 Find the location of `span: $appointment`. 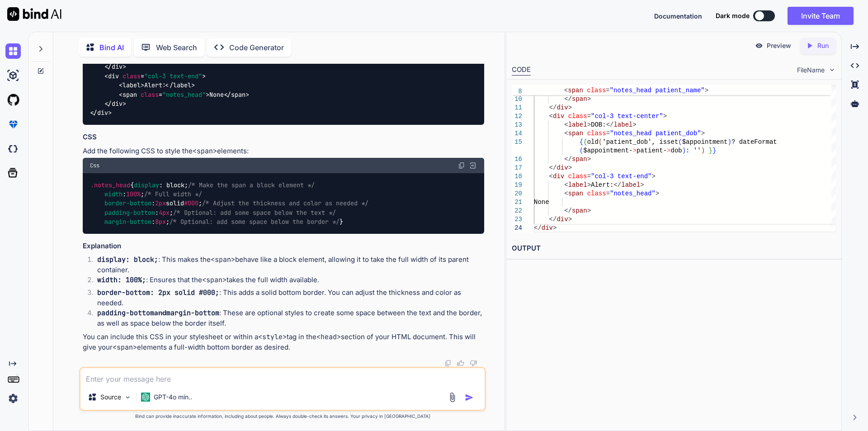

span: $appointment is located at coordinates (704, 142).